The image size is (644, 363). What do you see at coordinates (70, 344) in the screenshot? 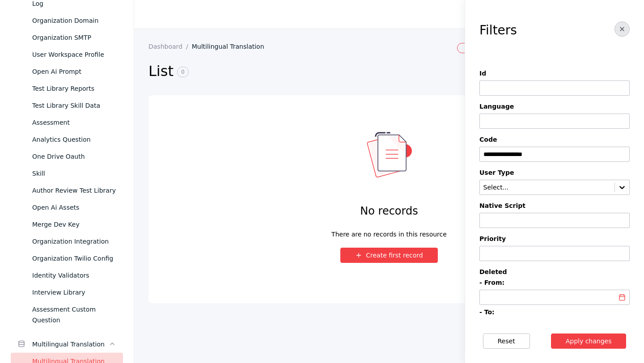
I see `div: Multilingual Translation` at bounding box center [70, 344].